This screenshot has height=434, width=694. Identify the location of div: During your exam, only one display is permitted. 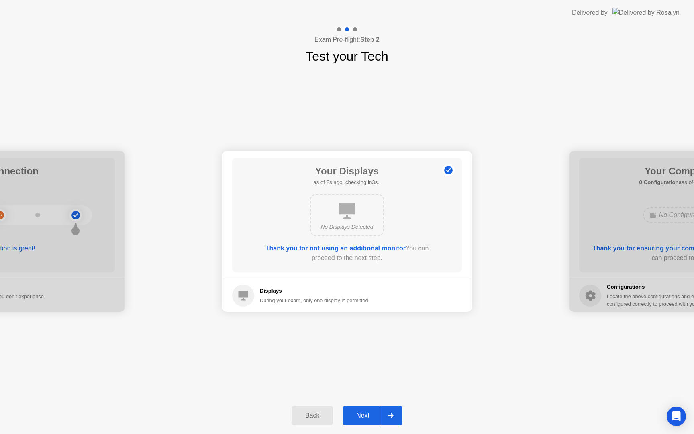
(314, 300).